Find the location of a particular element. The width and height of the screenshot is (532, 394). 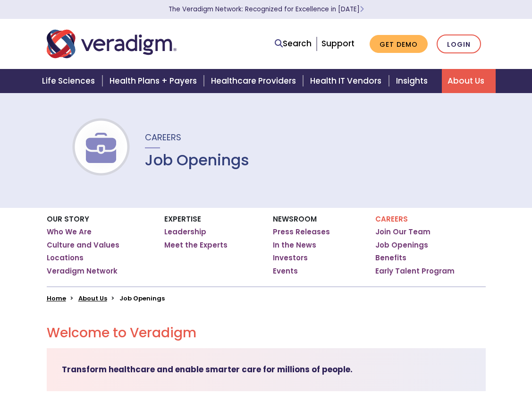

a: Insights is located at coordinates (416, 81).